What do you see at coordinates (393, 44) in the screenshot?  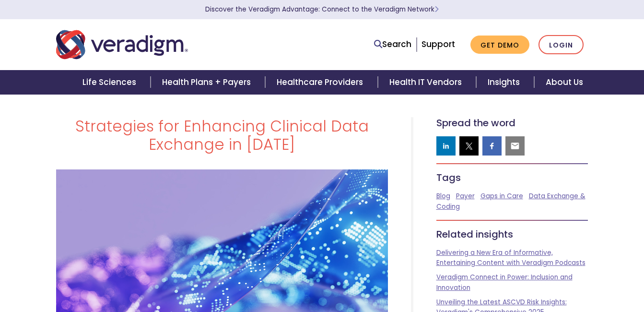 I see `a: Search` at bounding box center [393, 44].